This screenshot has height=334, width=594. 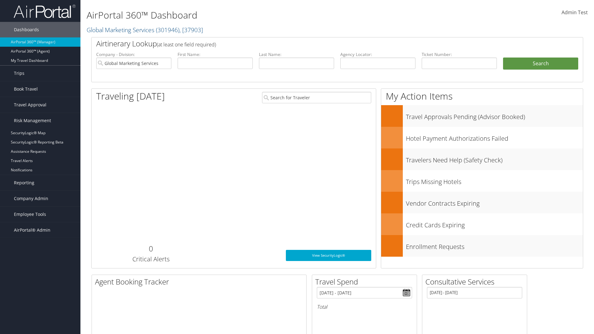 What do you see at coordinates (495, 245) in the screenshot?
I see `h3: Enrollment Requests` at bounding box center [495, 245].